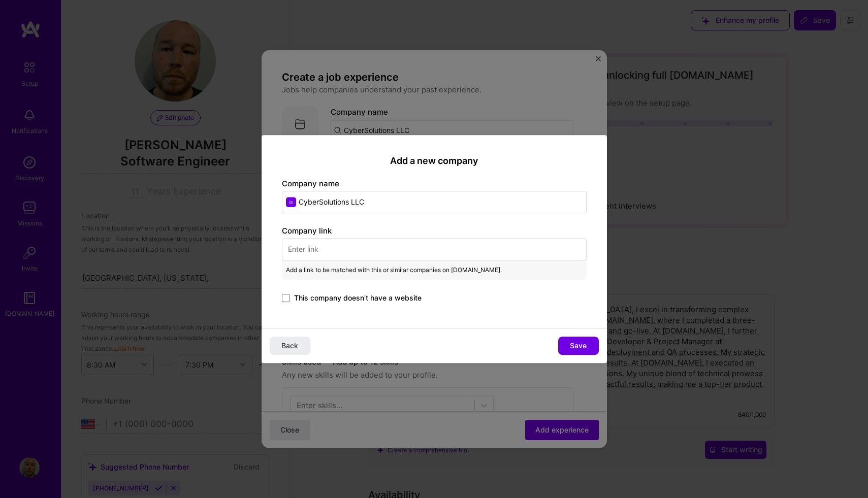 This screenshot has width=868, height=498. What do you see at coordinates (357, 297) in the screenshot?
I see `span: This company doesn't have a website` at bounding box center [357, 297].